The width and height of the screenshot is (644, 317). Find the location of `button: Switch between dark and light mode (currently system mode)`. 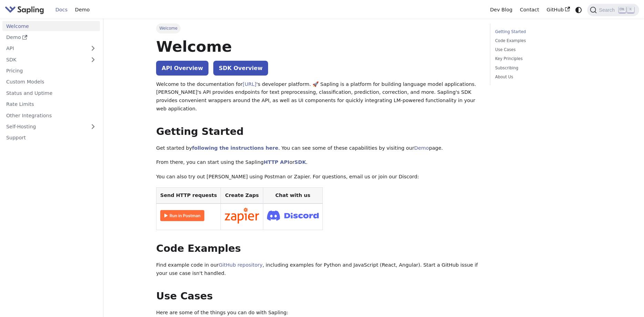

button: Switch between dark and light mode (currently system mode) is located at coordinates (579, 10).